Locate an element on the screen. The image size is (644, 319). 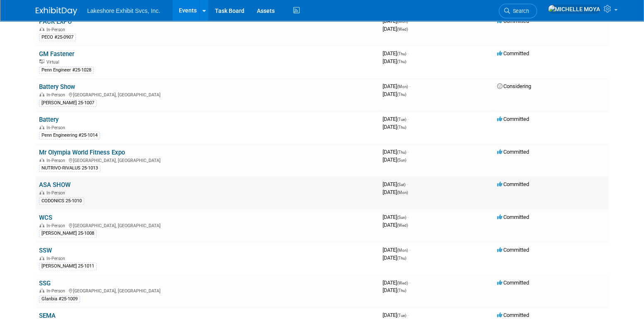
a: Battery is located at coordinates (49, 120).